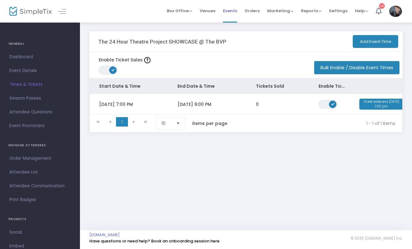 This screenshot has height=249, width=412. Describe the element at coordinates (311, 11) in the screenshot. I see `span: Reports` at that location.